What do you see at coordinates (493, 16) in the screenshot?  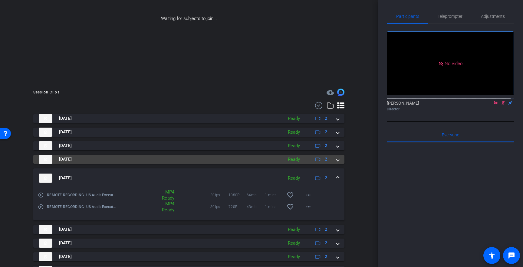 I see `span: Adjustments` at bounding box center [493, 16].